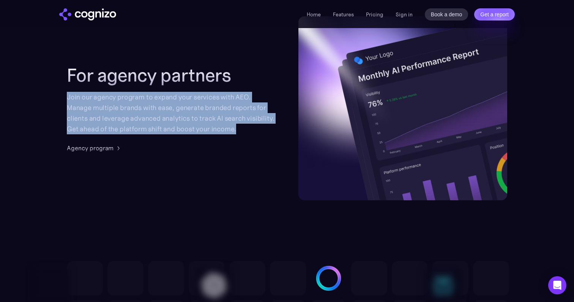 The width and height of the screenshot is (574, 302). What do you see at coordinates (404, 14) in the screenshot?
I see `a: Sign in` at bounding box center [404, 14].